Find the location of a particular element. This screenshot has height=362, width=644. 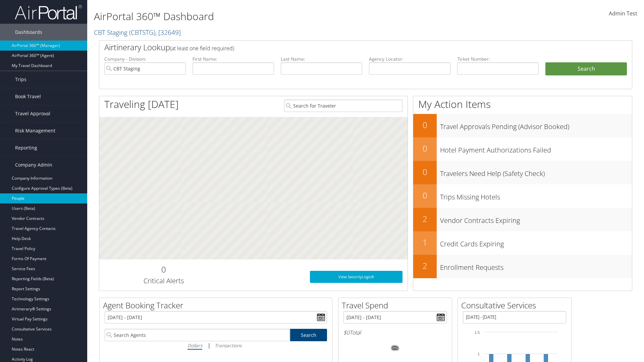

input: Search for Traveler is located at coordinates (343, 106).